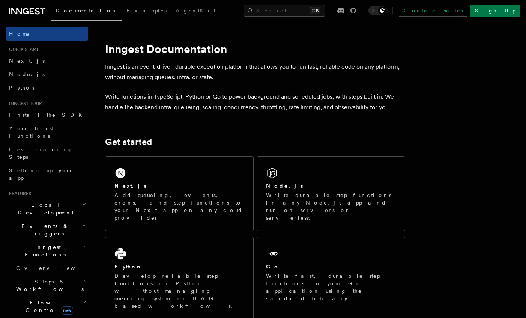 The height and width of the screenshot is (318, 526). Describe the element at coordinates (47, 74) in the screenshot. I see `a: Node.js` at that location.